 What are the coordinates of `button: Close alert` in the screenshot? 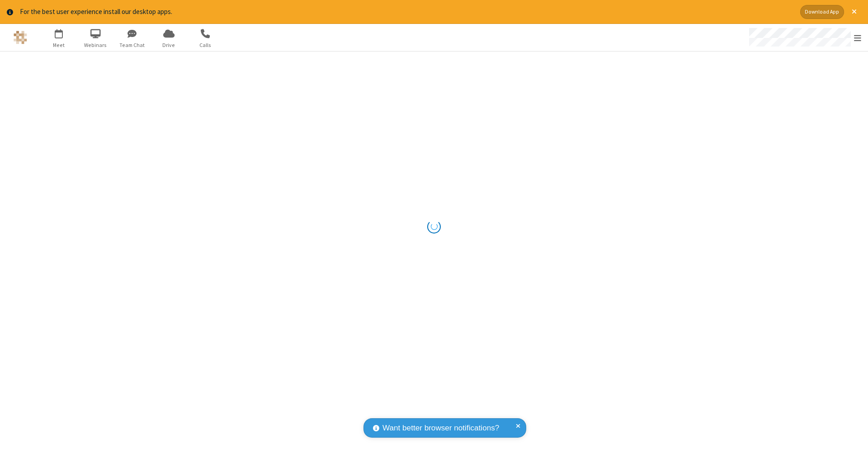 It's located at (854, 12).